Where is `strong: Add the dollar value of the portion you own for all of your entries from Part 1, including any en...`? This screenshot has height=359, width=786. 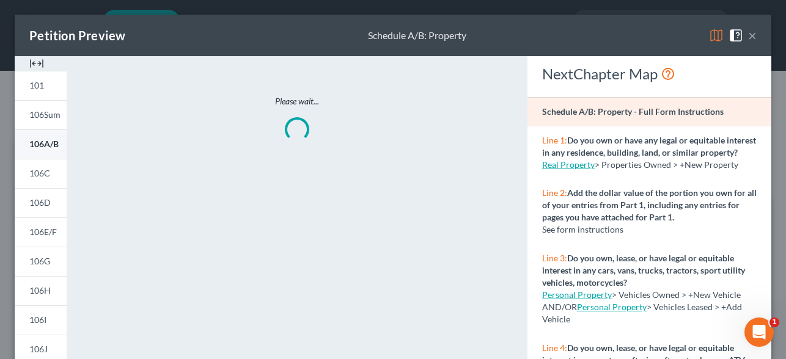 strong: Add the dollar value of the portion you own for all of your entries from Part 1, including any en... is located at coordinates (649, 205).